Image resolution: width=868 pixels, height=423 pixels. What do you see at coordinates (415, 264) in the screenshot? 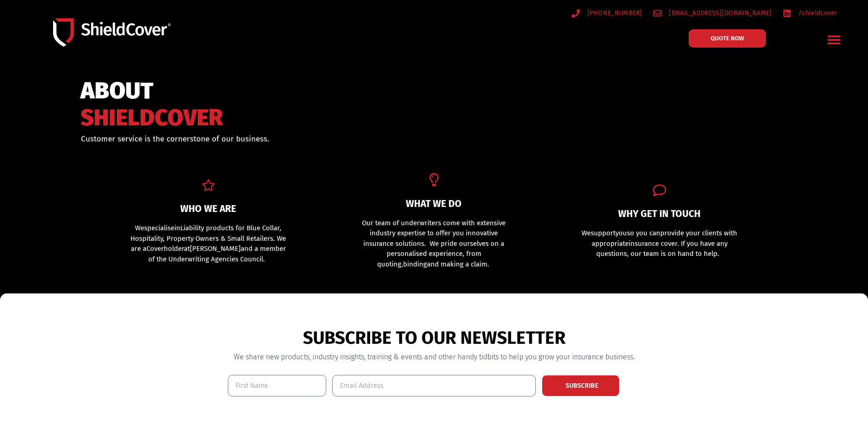
I see `span: binding` at bounding box center [415, 264].